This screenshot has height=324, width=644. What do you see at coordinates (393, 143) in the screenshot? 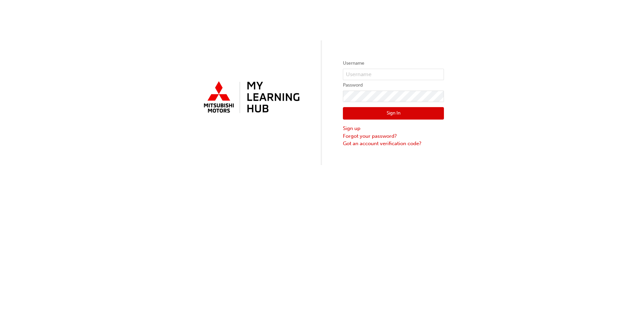
I see `a: Got an account verification code?` at bounding box center [393, 143].